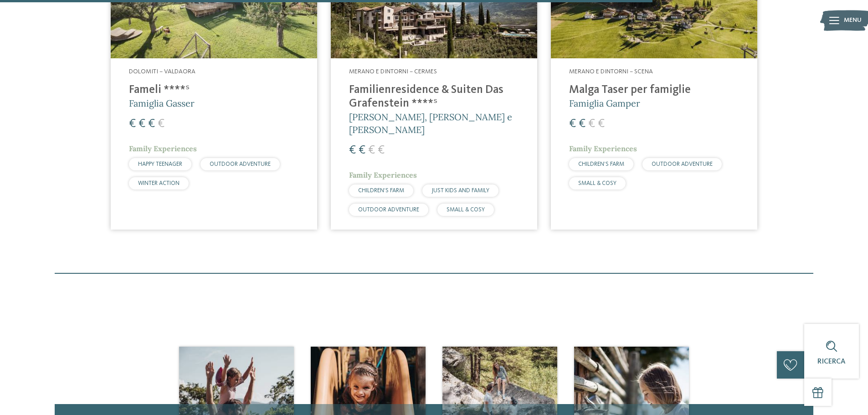 The image size is (868, 415). What do you see at coordinates (654, 90) in the screenshot?
I see `h4: Malga Taser per famiglie` at bounding box center [654, 90].